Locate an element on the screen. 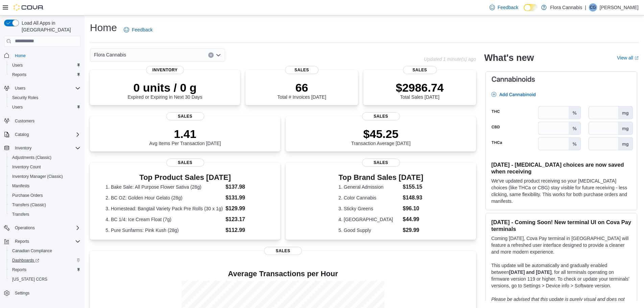 Image resolution: width=644 pixels, height=308 pixels. span: Dark Mode is located at coordinates (524, 11).